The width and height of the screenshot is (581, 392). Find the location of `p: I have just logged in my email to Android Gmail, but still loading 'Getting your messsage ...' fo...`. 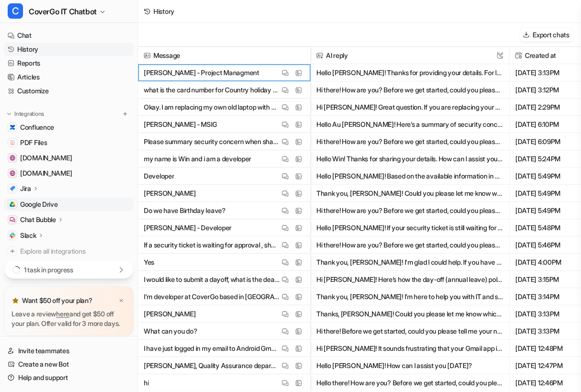

p: I have just logged in my email to Android Gmail, but still loading 'Getting your messsage ...' fo... is located at coordinates (211, 349).